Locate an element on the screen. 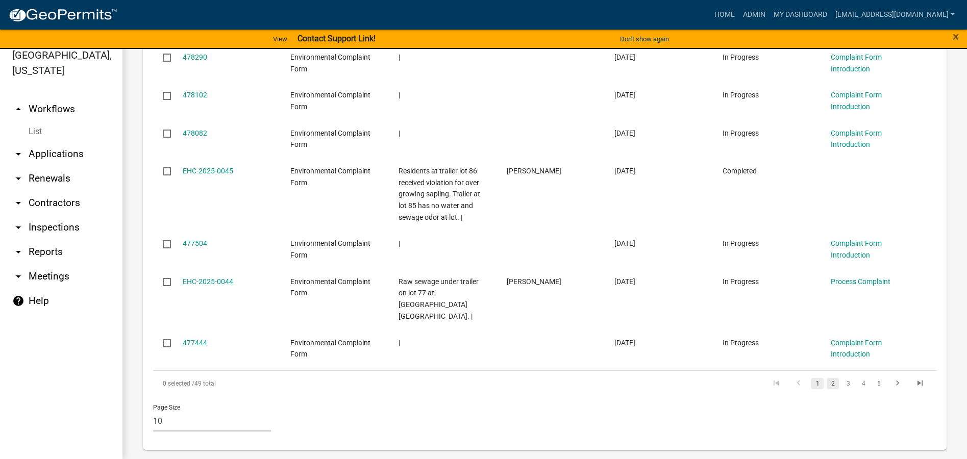 This screenshot has height=459, width=967. li: page 4 is located at coordinates (864, 384).